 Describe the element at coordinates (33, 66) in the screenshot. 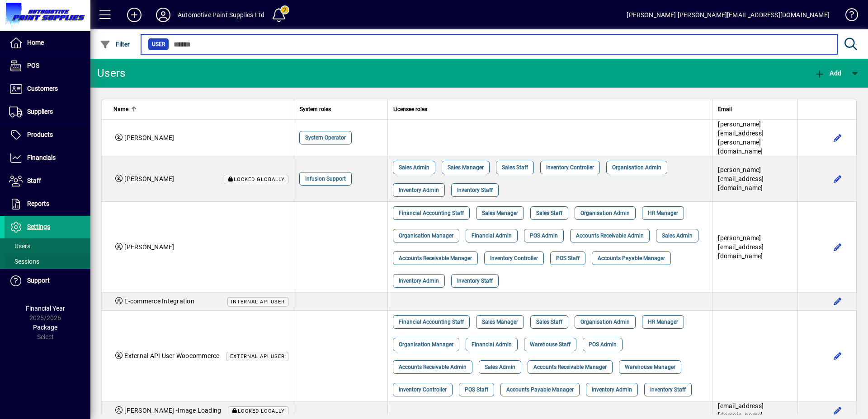

I see `span: POS` at that location.